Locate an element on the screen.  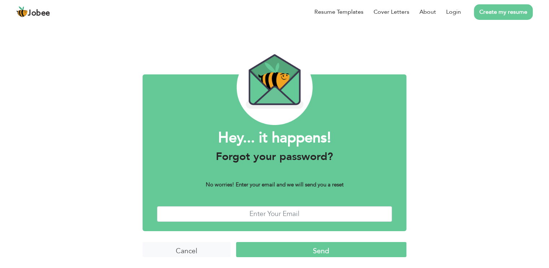
a: Jobee is located at coordinates (33, 12).